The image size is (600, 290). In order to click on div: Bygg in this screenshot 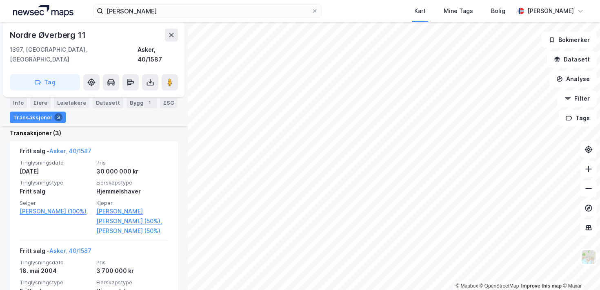, I will do `click(142, 103)`.